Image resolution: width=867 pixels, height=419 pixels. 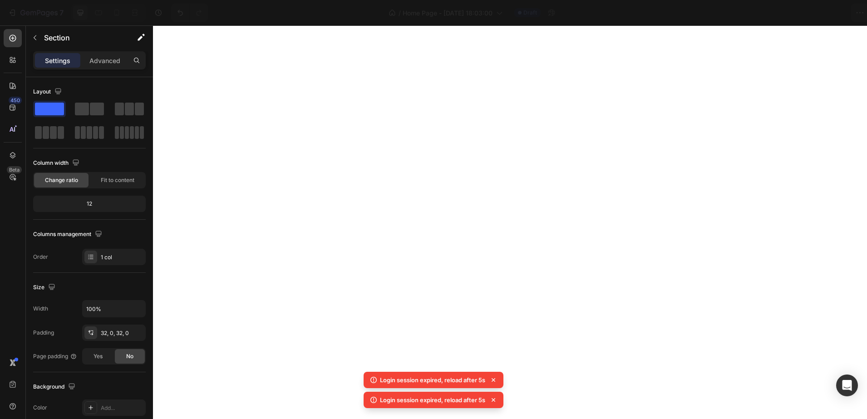 I want to click on div: Color, so click(x=40, y=408).